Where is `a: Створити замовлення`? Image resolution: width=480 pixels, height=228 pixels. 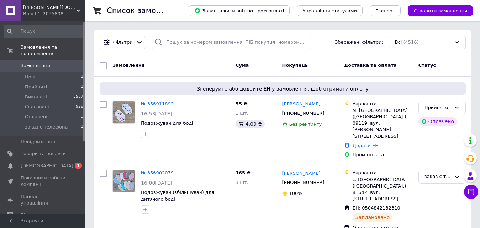 a: Створити замовлення is located at coordinates (436, 10).